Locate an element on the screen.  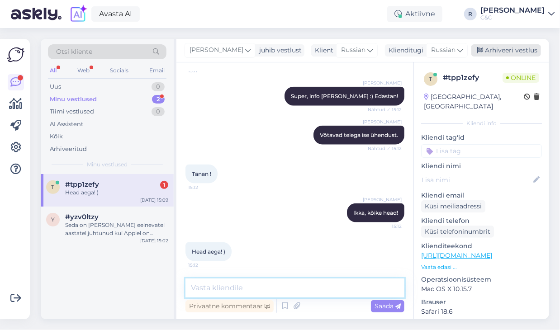
div: Klienditugi is located at coordinates (404, 50).